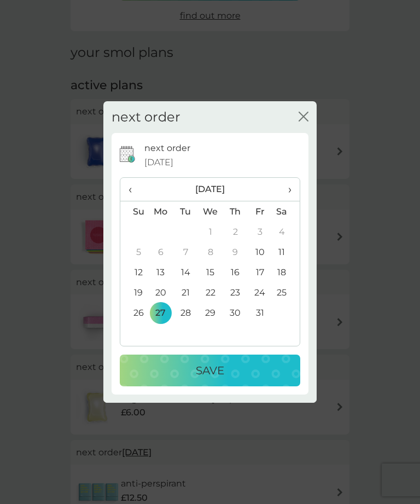 The width and height of the screenshot is (420, 504). I want to click on td: 2, so click(235, 232).